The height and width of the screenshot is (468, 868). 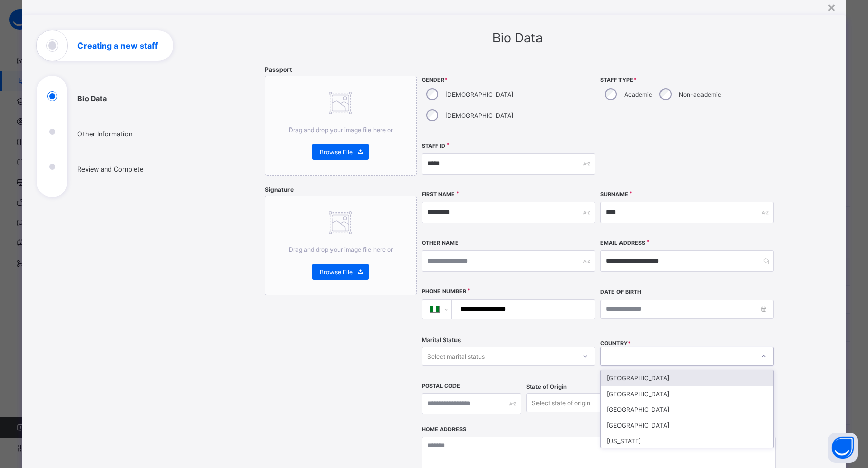 What do you see at coordinates (440, 243) in the screenshot?
I see `label: Other Name` at bounding box center [440, 243].